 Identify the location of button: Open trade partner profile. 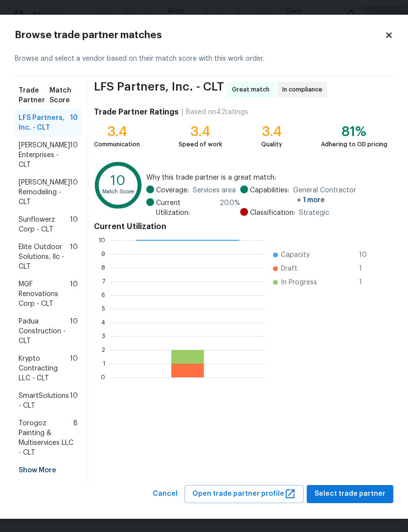
(244, 494).